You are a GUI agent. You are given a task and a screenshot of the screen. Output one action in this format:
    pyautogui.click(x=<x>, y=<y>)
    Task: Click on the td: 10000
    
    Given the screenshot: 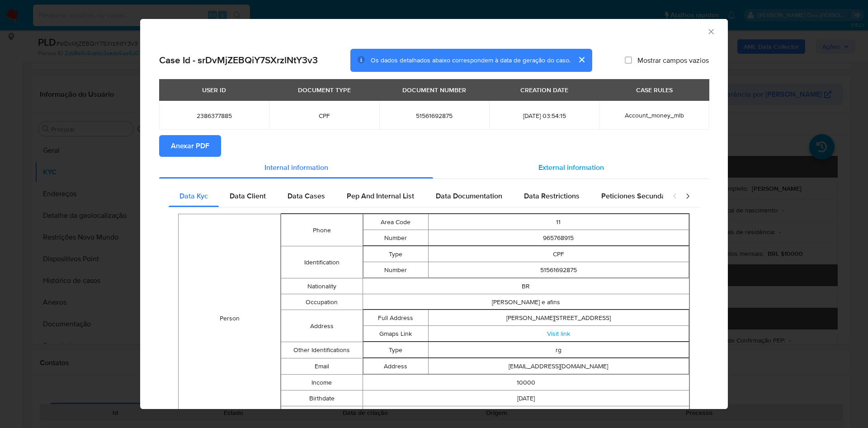 What is the action you would take?
    pyautogui.click(x=526, y=383)
    